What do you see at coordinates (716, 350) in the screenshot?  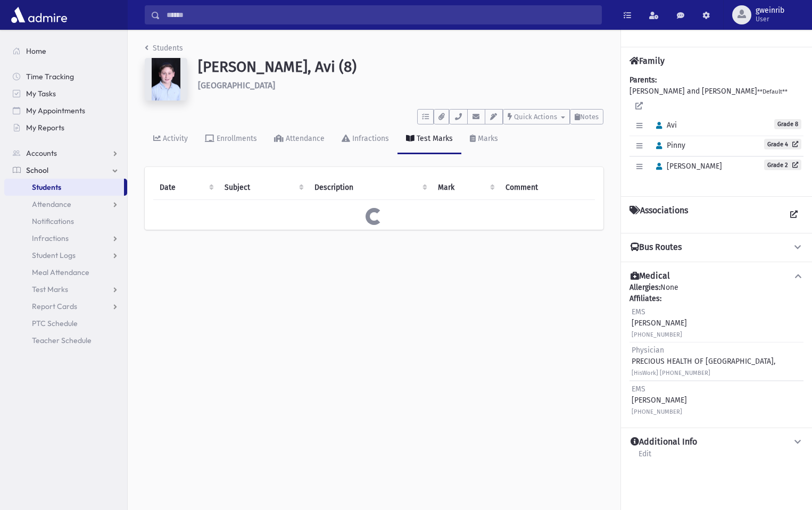 I see `div: None` at bounding box center [716, 350].